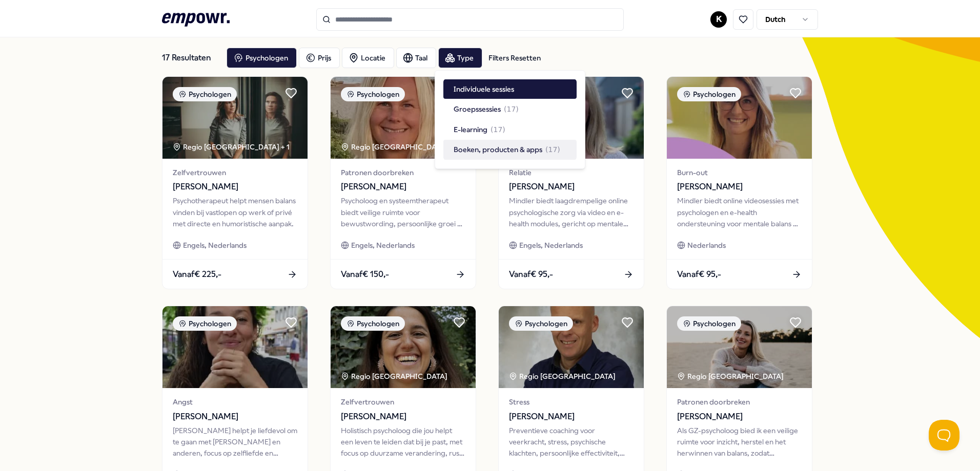 The height and width of the screenshot is (471, 980). What do you see at coordinates (235, 402) in the screenshot?
I see `span: Angst` at bounding box center [235, 402].